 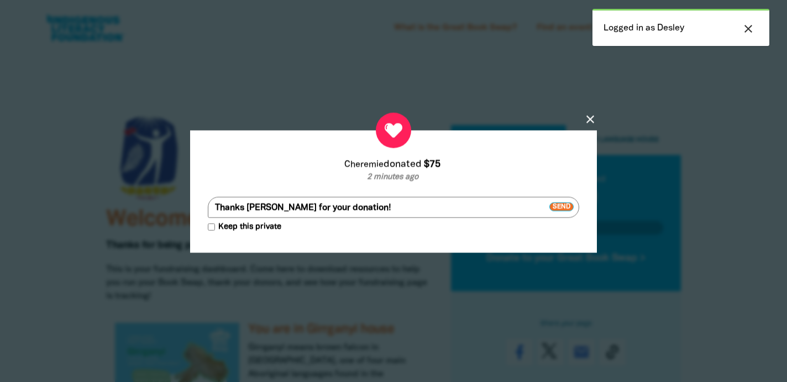 I want to click on label: Keep this private, so click(x=244, y=227).